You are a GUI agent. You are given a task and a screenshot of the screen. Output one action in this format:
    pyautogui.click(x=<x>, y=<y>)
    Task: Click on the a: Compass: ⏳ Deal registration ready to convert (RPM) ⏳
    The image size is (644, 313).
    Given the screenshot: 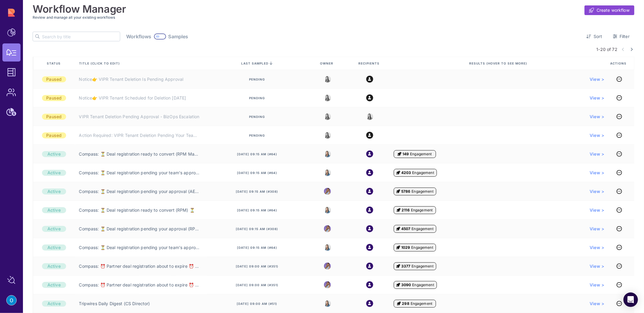 What is the action you would take?
    pyautogui.click(x=137, y=211)
    